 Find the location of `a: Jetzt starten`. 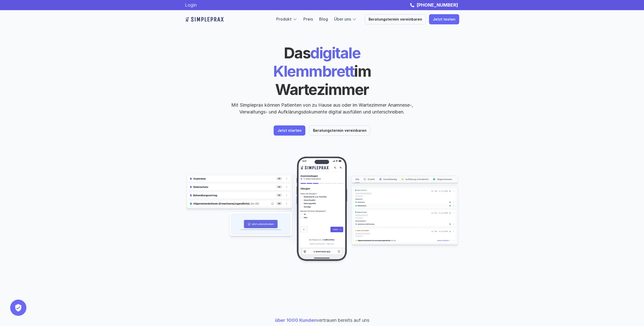

a: Jetzt starten is located at coordinates (289, 130).